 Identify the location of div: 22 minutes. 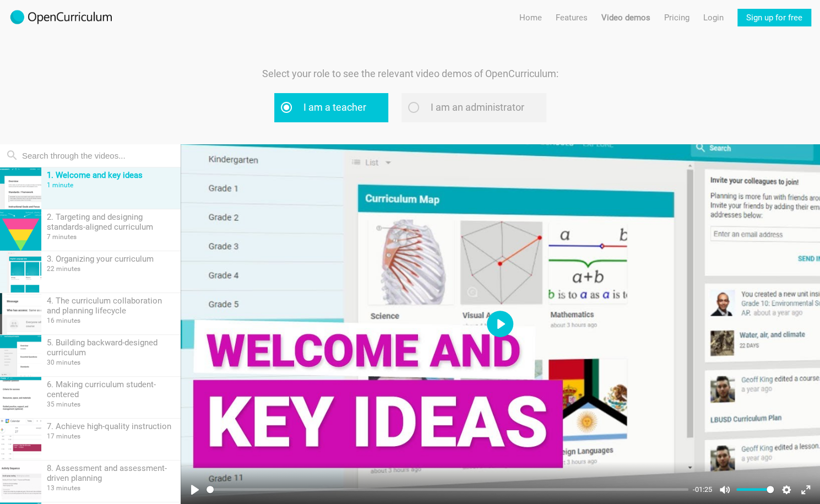
(111, 268).